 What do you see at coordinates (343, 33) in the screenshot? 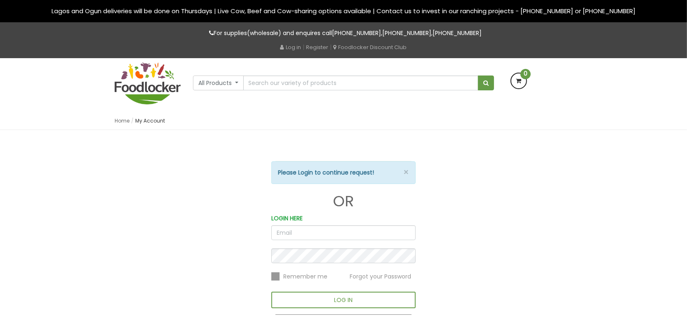
I see `p: For supplies(wholesale) and enquires call , ,` at bounding box center [343, 33].